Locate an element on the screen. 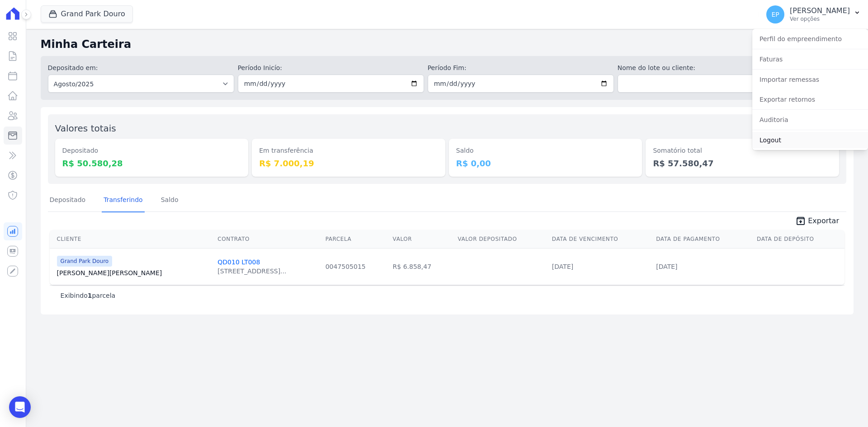  dt: Saldo is located at coordinates (545, 150).